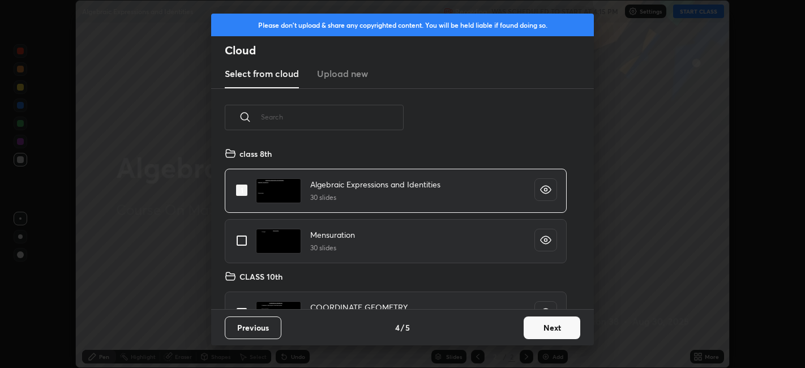  Describe the element at coordinates (409, 50) in the screenshot. I see `h2: Cloud` at that location.